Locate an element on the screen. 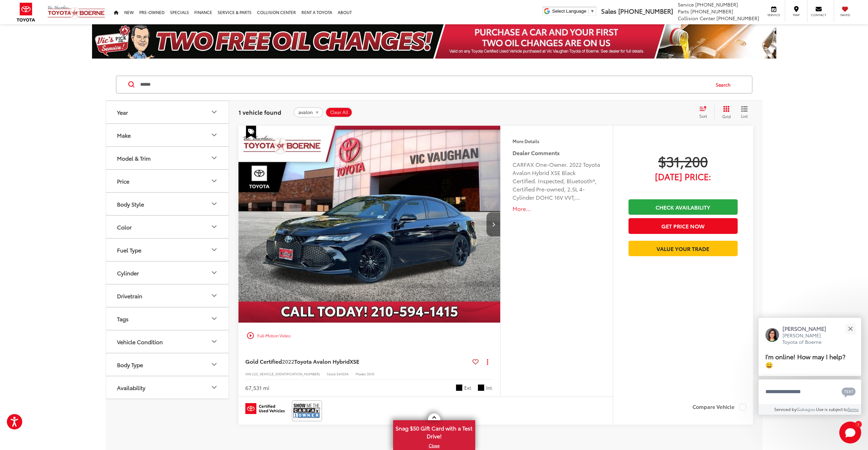 Image resolution: width=868 pixels, height=450 pixels. button: CylinderCylinder is located at coordinates (167, 272).